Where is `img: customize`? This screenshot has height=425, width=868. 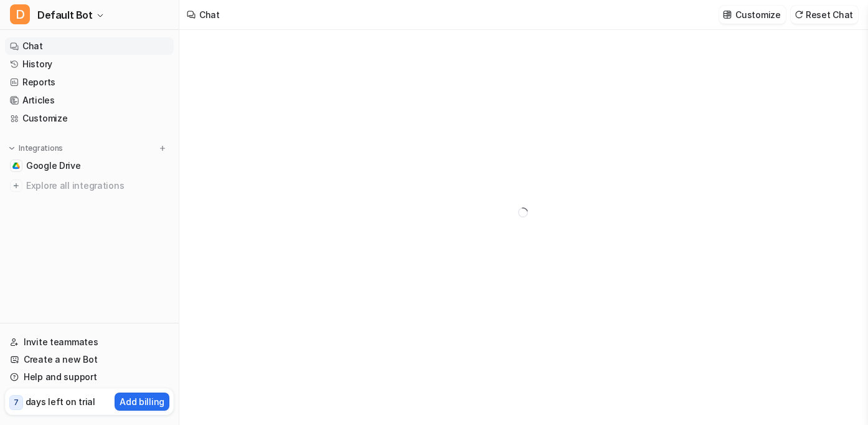 img: customize is located at coordinates (728, 14).